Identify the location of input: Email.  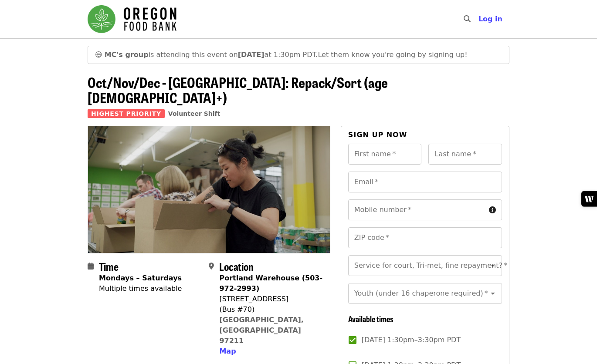
(425, 182).